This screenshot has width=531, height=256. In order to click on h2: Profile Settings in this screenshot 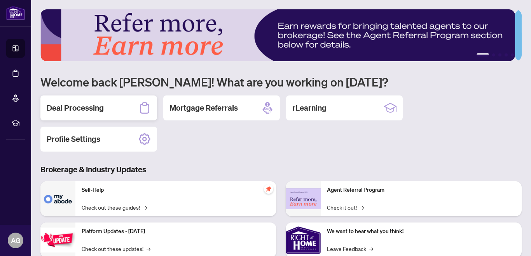, I will do `click(74, 139)`.